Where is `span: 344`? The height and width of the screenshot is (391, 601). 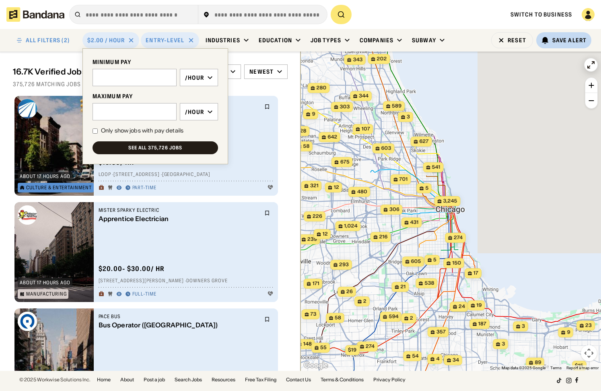
span: 344 is located at coordinates (364, 96).